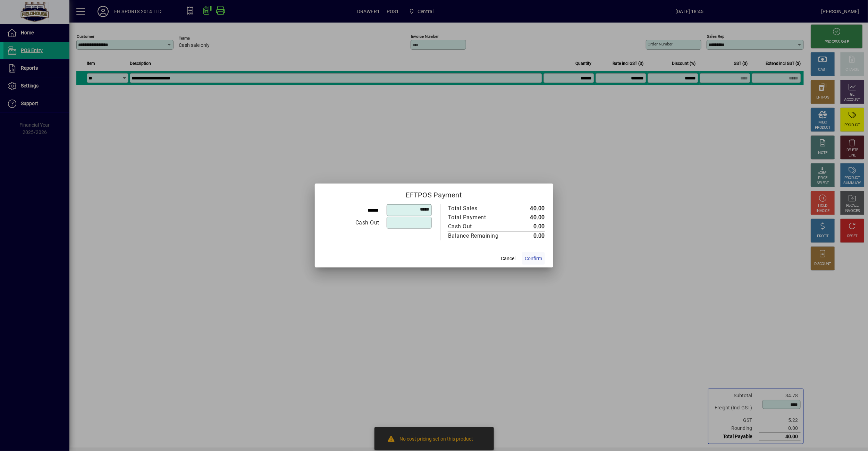 Image resolution: width=868 pixels, height=451 pixels. I want to click on span: Confirm, so click(534, 258).